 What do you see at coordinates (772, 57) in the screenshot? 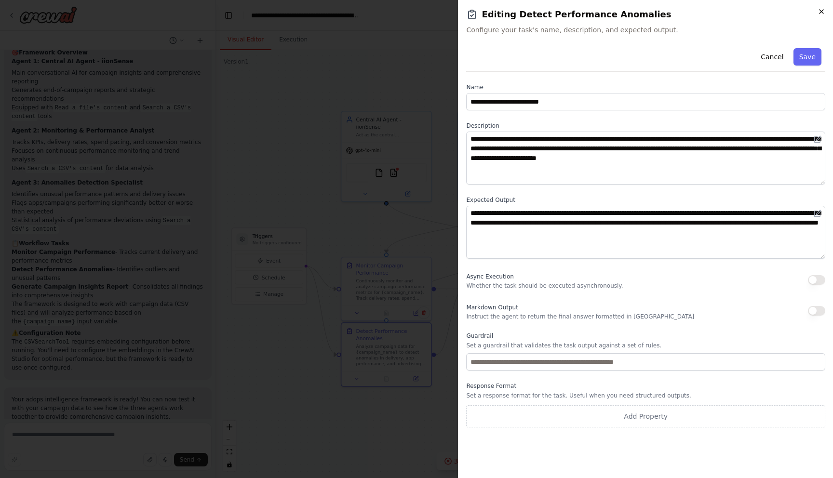
I see `button: Cancel` at bounding box center [772, 57].